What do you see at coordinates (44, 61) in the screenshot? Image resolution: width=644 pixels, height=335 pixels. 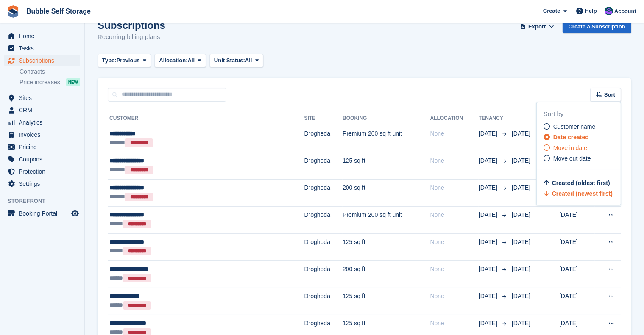 I see `span: Subscriptions` at bounding box center [44, 61].